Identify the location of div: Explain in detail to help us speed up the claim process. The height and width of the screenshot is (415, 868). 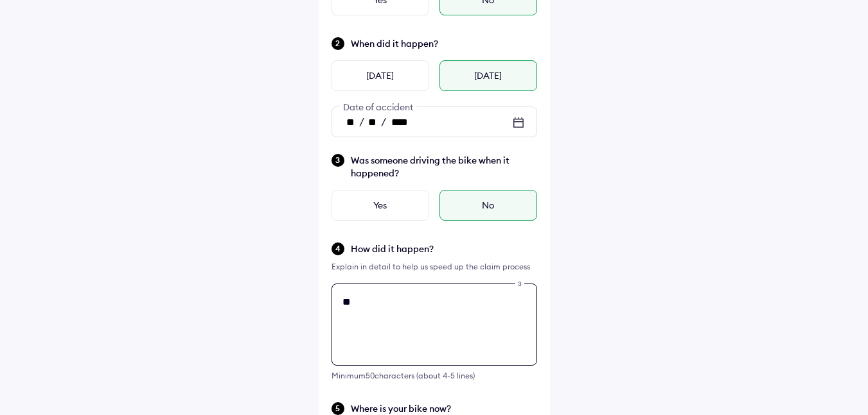
(434, 267).